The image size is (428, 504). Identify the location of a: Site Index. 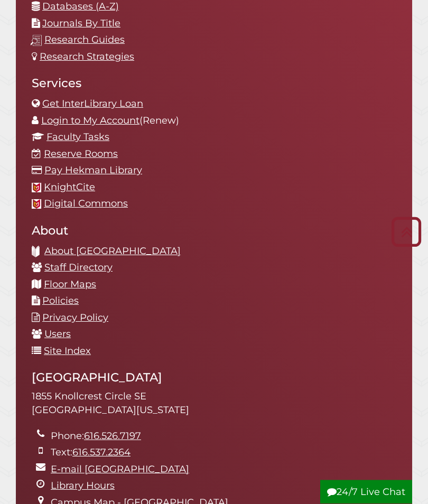
(67, 352).